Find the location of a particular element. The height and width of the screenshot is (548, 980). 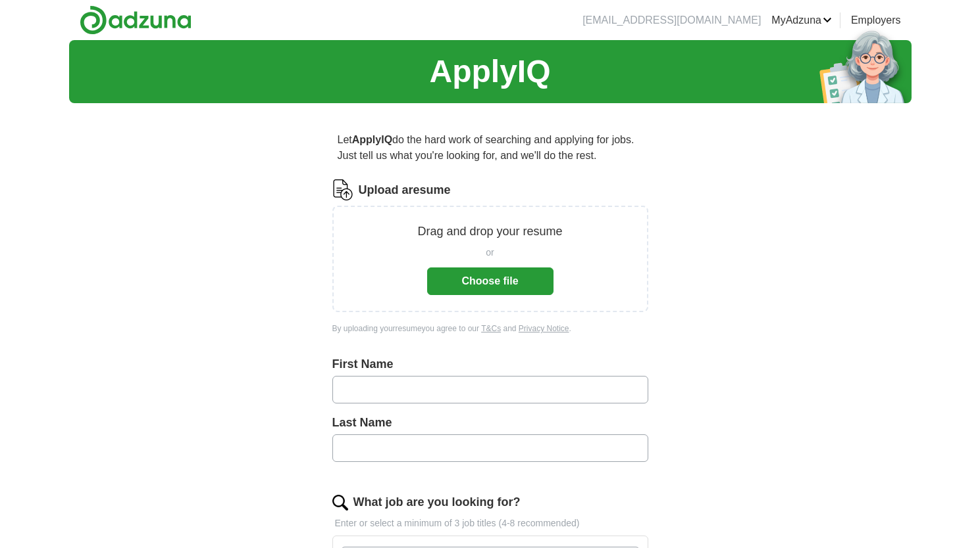

a: MyAdzuna is located at coordinates (802, 20).